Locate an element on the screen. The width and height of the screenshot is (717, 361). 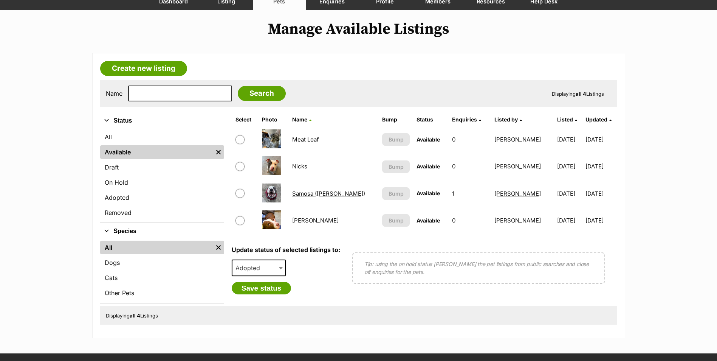
td: 1 is located at coordinates (470, 193).